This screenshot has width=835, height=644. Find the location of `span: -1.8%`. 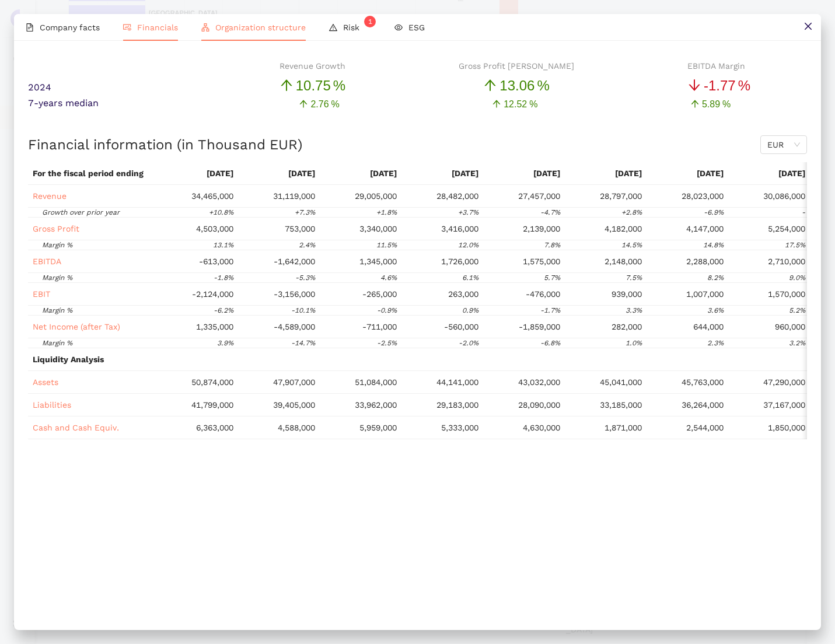

span: -1.8% is located at coordinates (223, 278).